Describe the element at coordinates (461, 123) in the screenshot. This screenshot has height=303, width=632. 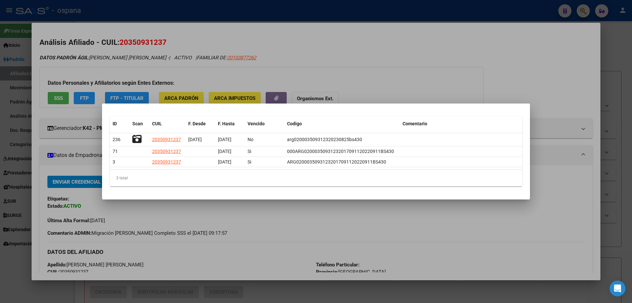
I see `datatable-header-cell: Comentario` at that location.